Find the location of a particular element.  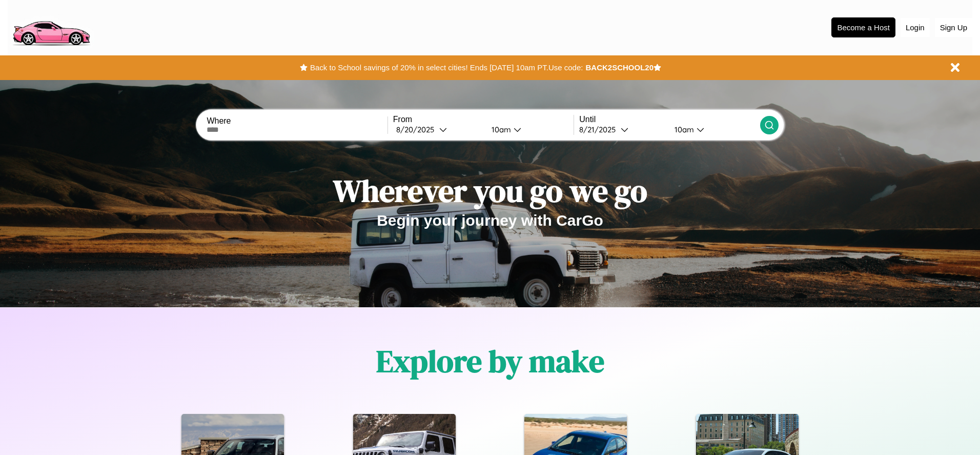

b: BACK2SCHOOL20 is located at coordinates (619, 67).